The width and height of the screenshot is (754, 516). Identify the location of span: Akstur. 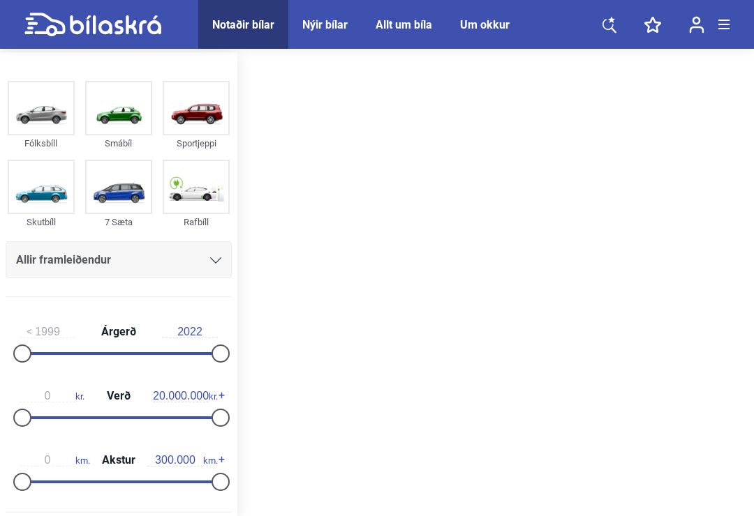
(119, 461).